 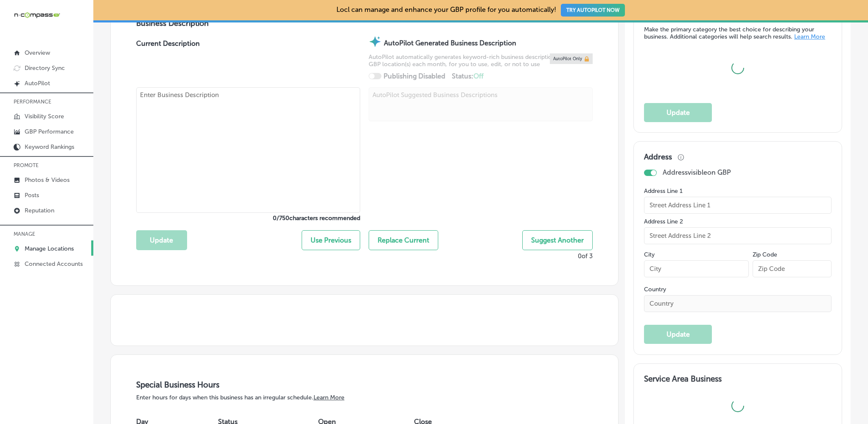 What do you see at coordinates (50, 147) in the screenshot?
I see `p: Keyword Rankings` at bounding box center [50, 147].